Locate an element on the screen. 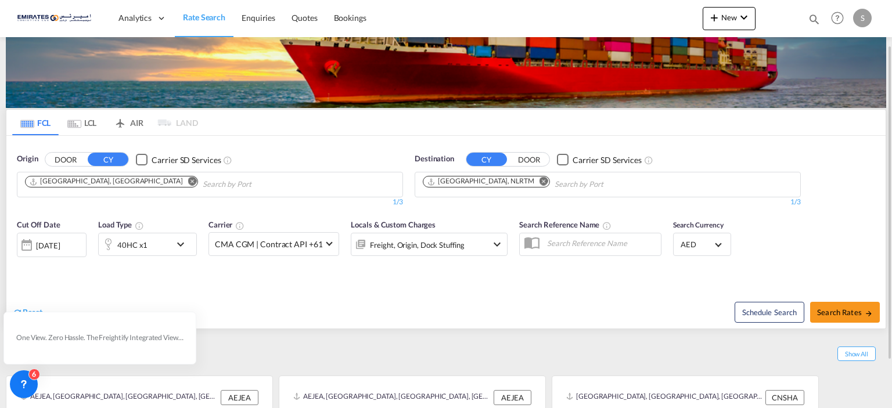  md-icon: Your search will be saved by the below given name is located at coordinates (607, 226).